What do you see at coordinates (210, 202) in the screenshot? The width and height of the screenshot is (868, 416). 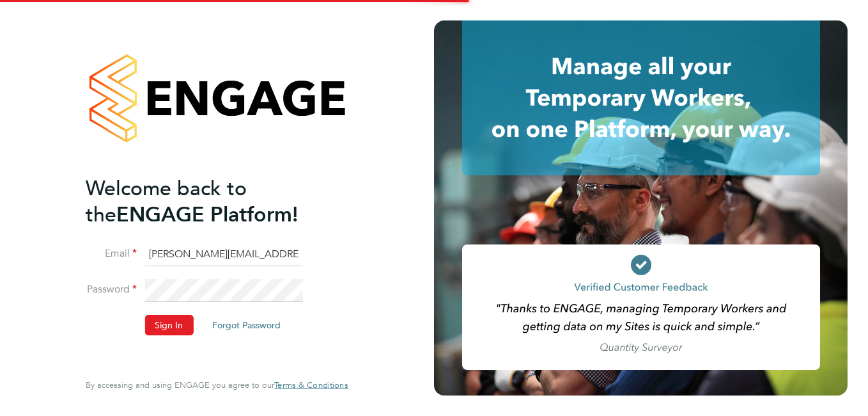 I see `h2: ENGAGE Platform!` at bounding box center [210, 202].